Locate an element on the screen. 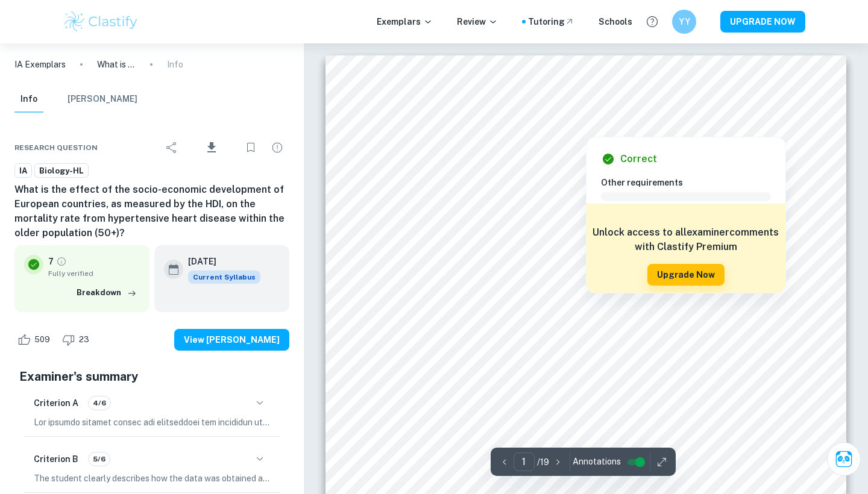  span: Current Syllabus is located at coordinates (224, 278).